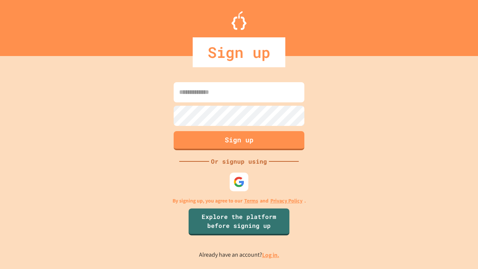  Describe the element at coordinates (286, 201) in the screenshot. I see `a: Privacy Policy` at that location.